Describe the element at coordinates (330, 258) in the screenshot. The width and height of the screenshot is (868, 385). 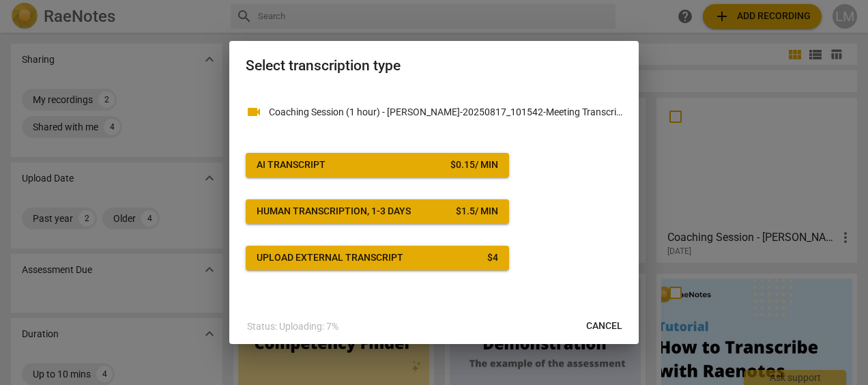
I see `div: Upload external transcript` at that location.